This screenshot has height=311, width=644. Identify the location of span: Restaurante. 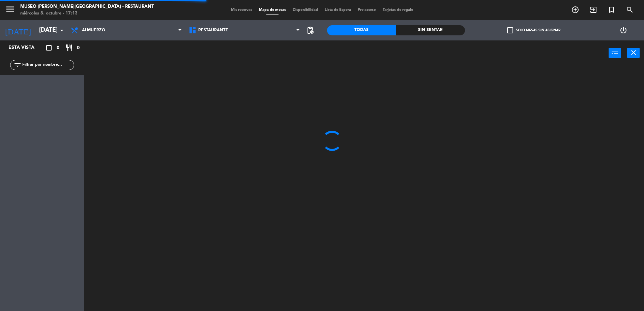
(213, 31).